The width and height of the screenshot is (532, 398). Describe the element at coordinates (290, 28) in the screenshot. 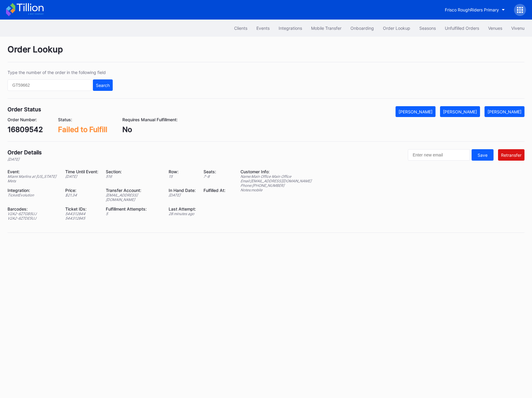

I see `a: Integrations` at that location.